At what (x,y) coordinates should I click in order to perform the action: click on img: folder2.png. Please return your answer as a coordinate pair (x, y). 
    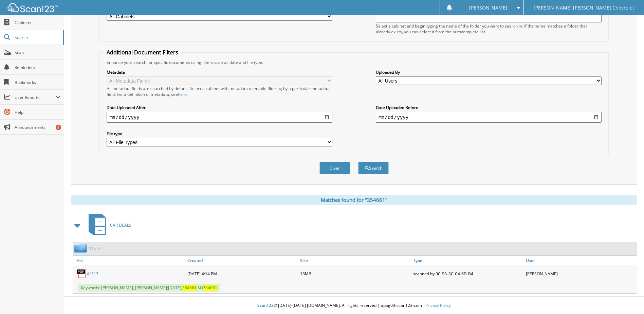
    Looking at the image, I should click on (81, 248).